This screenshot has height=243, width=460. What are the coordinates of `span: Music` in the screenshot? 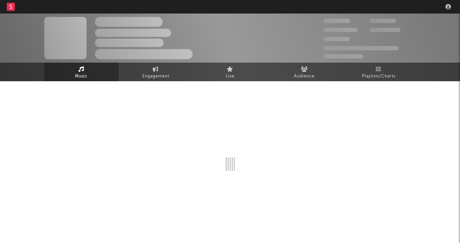 It's located at (81, 76).